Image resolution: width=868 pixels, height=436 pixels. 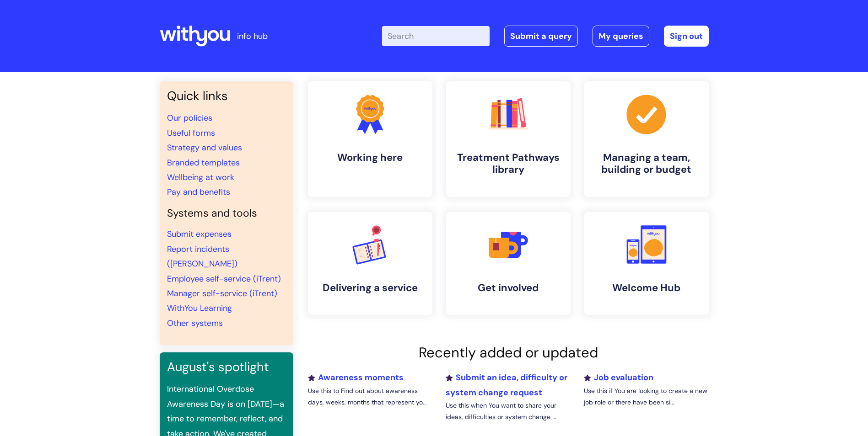 I want to click on h3: Quick links, so click(x=226, y=96).